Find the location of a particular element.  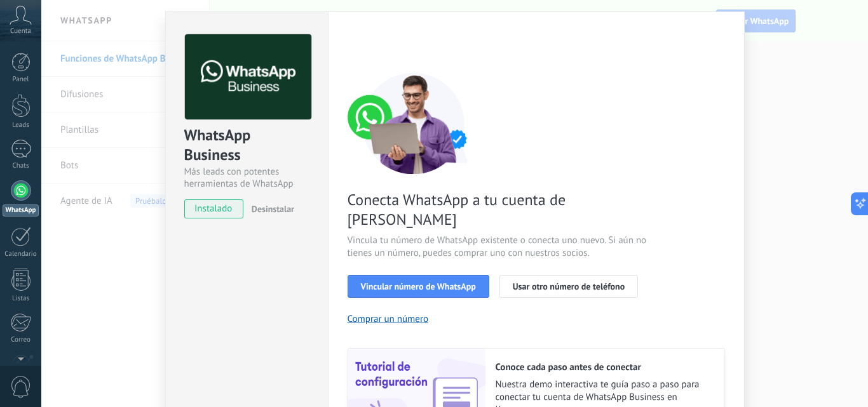

div: WhatsApp is located at coordinates (20, 210).